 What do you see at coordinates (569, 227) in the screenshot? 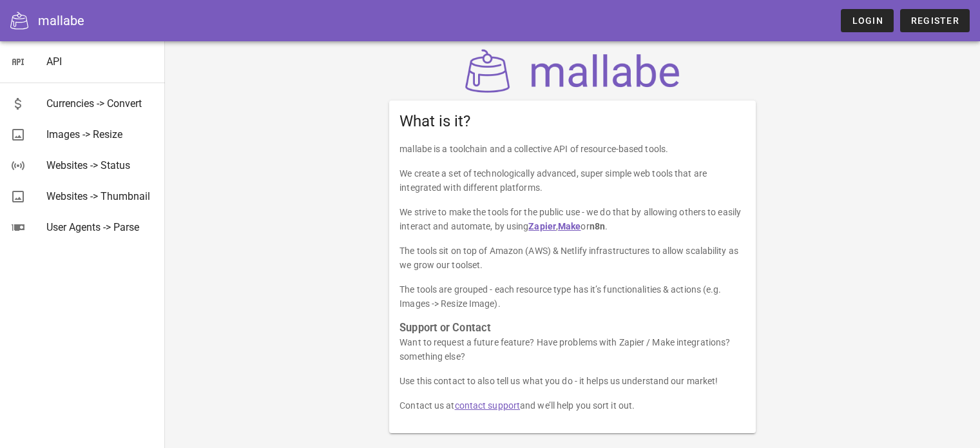
I see `strong: Make` at bounding box center [569, 227].